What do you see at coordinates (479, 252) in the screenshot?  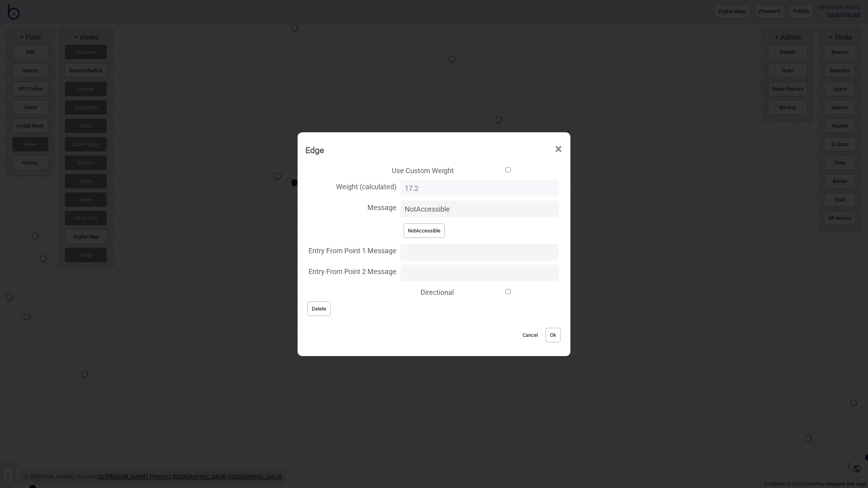 I see `input: Entry From Point 1 Message` at bounding box center [479, 252].